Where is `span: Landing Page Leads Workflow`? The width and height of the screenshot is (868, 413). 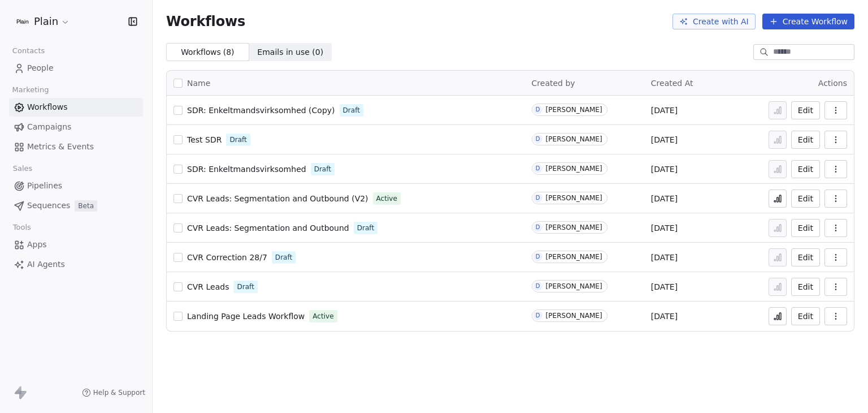 span: Landing Page Leads Workflow is located at coordinates (246, 317).